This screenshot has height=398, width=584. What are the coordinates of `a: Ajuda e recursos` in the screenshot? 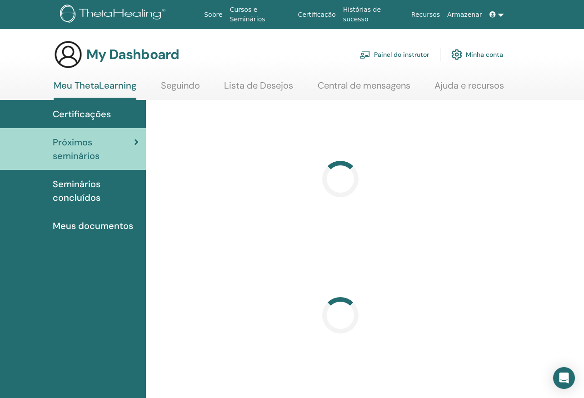 It's located at (469, 89).